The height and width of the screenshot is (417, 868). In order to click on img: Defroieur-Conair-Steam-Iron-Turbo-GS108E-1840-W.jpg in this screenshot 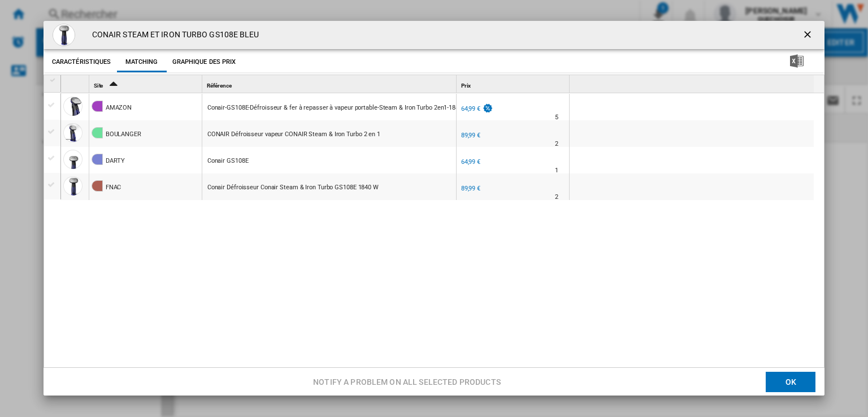, I will do `click(64, 35)`.